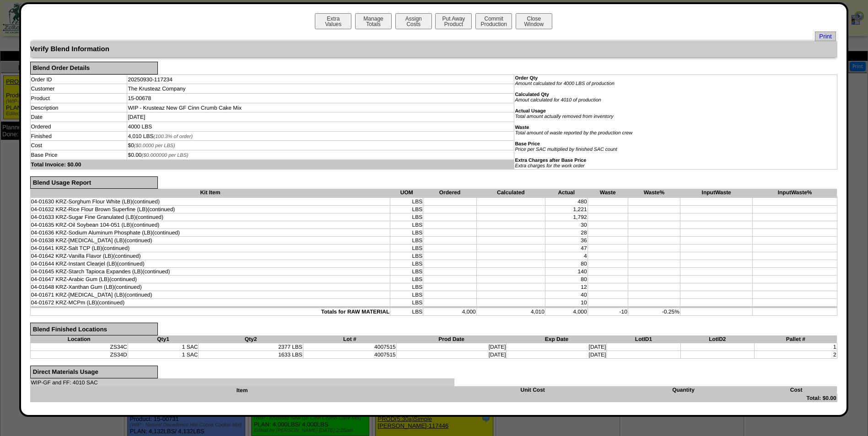 The height and width of the screenshot is (436, 868). What do you see at coordinates (242, 390) in the screenshot?
I see `th: Item` at bounding box center [242, 390].